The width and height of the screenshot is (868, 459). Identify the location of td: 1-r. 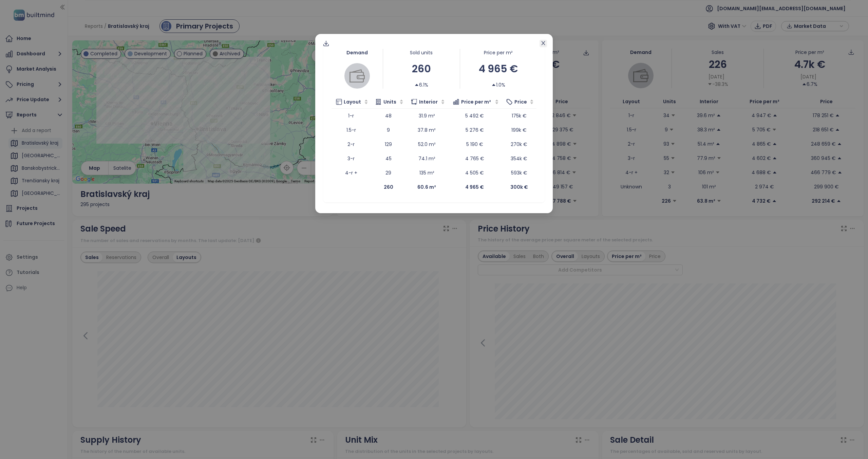
(351, 116).